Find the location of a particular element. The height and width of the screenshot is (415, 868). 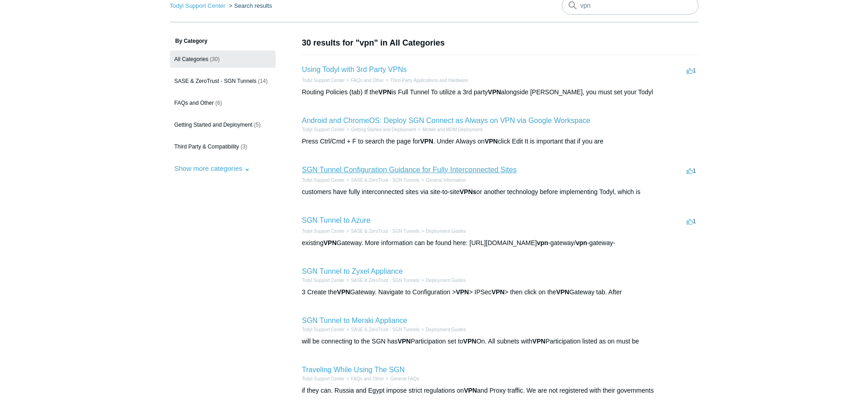

a: SGN Tunnel to Meraki Appliance is located at coordinates (355, 320).